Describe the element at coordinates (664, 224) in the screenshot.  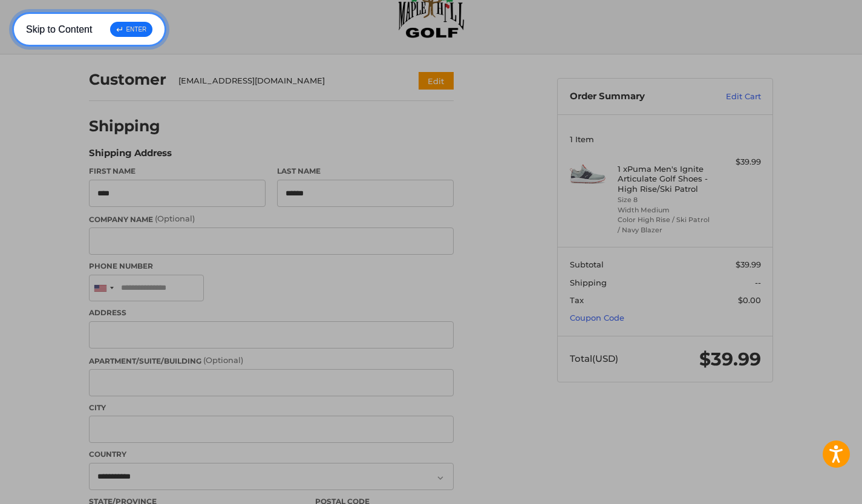
I see `li: Color High Rise / Ski Patrol / Navy Blazer` at that location.